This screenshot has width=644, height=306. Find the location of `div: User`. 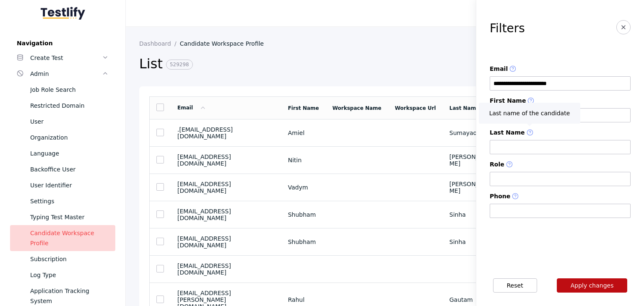

div: User is located at coordinates (69, 121).